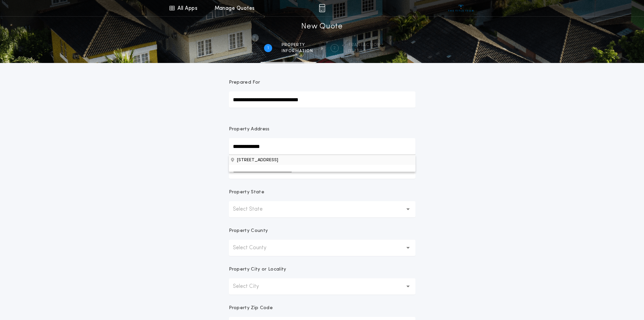  Describe the element at coordinates (334, 48) in the screenshot. I see `h2: 2` at that location.